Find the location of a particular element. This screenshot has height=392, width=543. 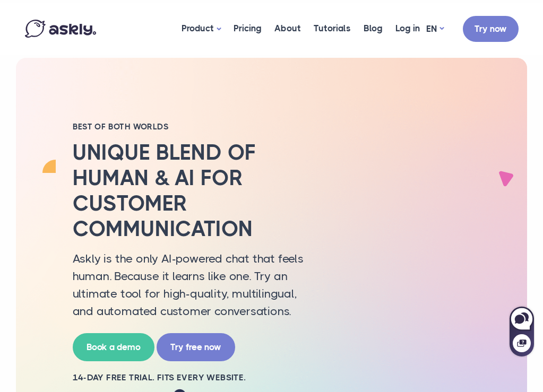

img: Askly is located at coordinates (61, 29).